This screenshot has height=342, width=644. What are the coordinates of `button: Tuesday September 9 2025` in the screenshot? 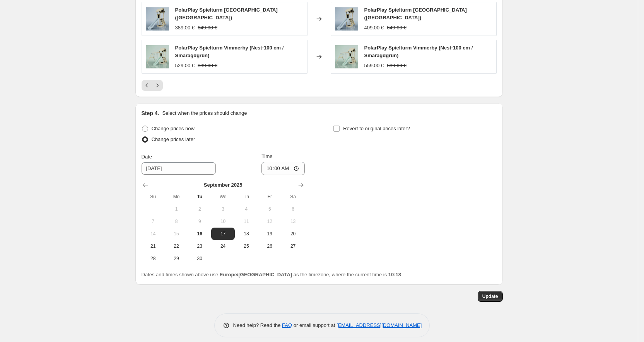 It's located at (200, 221).